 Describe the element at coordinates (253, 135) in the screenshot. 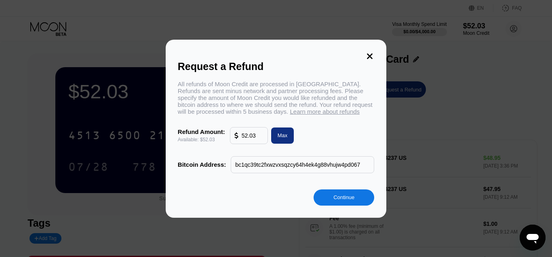

I see `input: 10.00` at that location.